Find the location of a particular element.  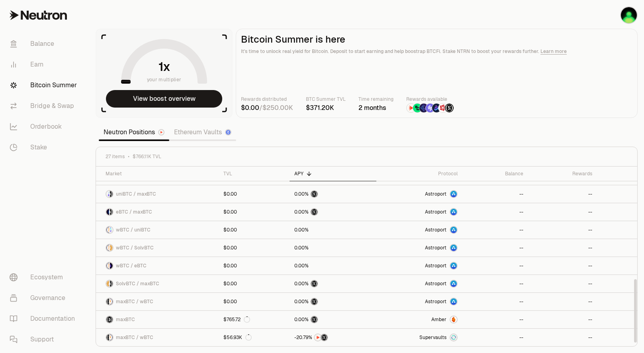

img: SolvBTC Logo is located at coordinates (111, 248).